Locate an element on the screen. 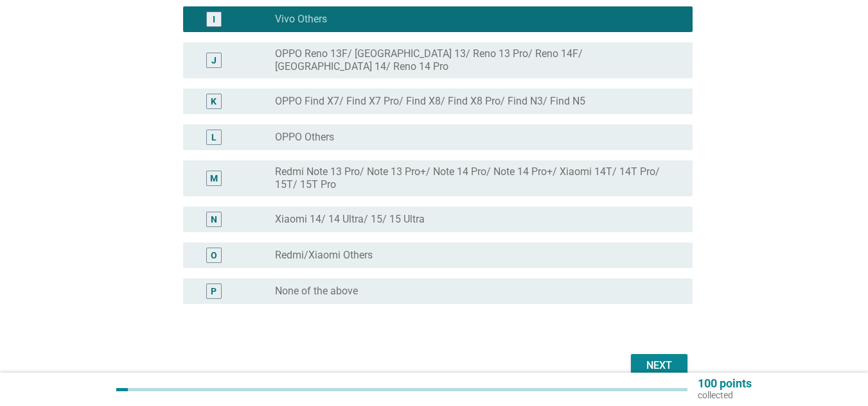 Image resolution: width=868 pixels, height=406 pixels. div: O is located at coordinates (213, 256).